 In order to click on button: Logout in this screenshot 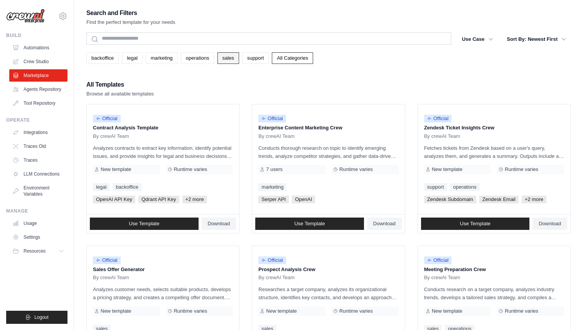, I will do `click(37, 318)`.